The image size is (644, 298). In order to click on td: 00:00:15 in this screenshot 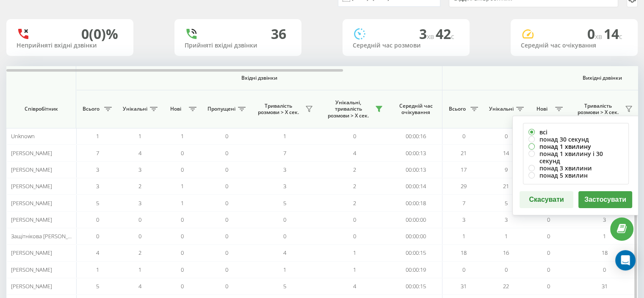, I will do `click(416, 286)`.